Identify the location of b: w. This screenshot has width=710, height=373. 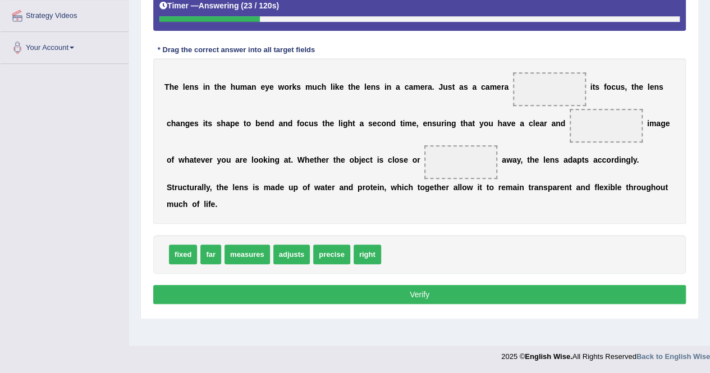
(509, 160).